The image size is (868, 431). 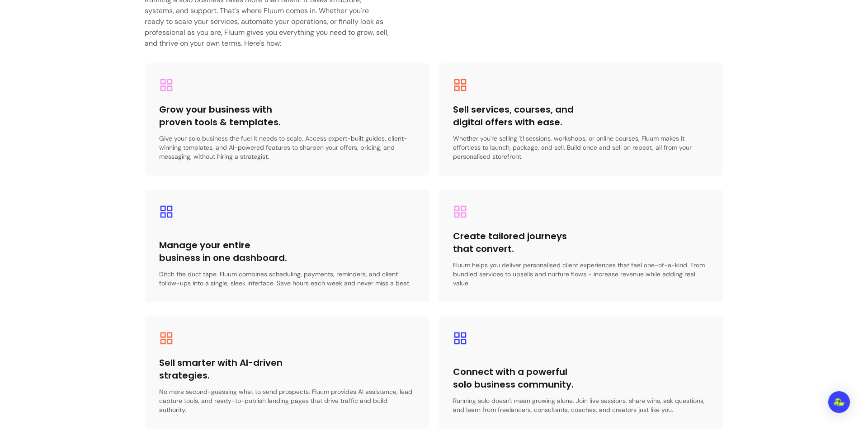 I want to click on h3: Grow your business with proven tools & templates., so click(x=223, y=116).